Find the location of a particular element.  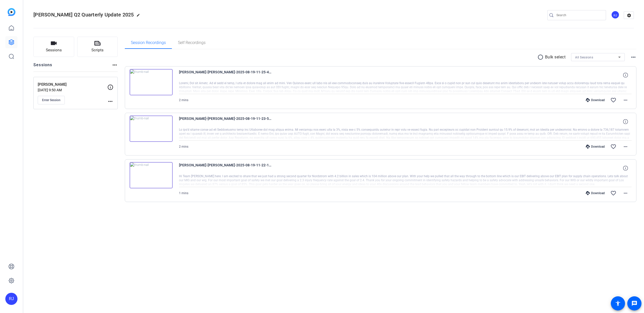

span: 1 mins is located at coordinates (183, 193).